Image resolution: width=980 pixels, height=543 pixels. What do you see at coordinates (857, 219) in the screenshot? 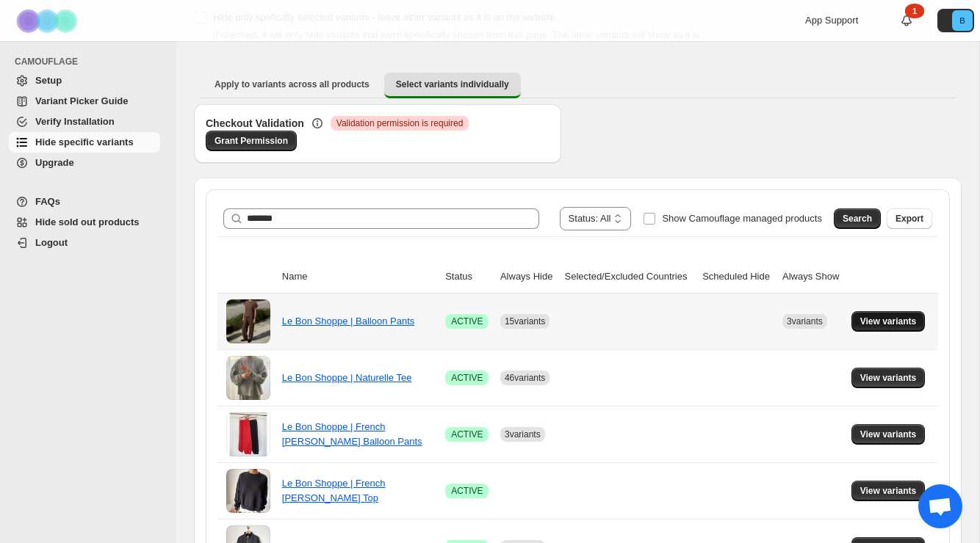
I see `button: Search` at bounding box center [857, 219].